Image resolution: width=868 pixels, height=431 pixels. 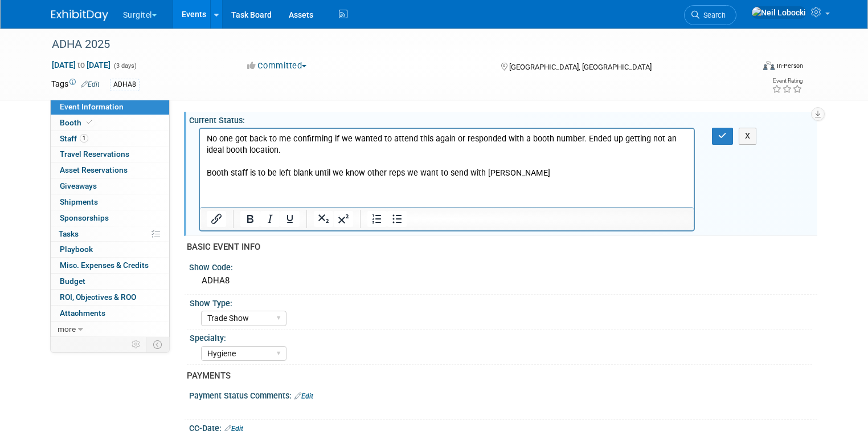 What do you see at coordinates (498, 247) in the screenshot?
I see `div: BASIC EVENT INFO` at bounding box center [498, 247].